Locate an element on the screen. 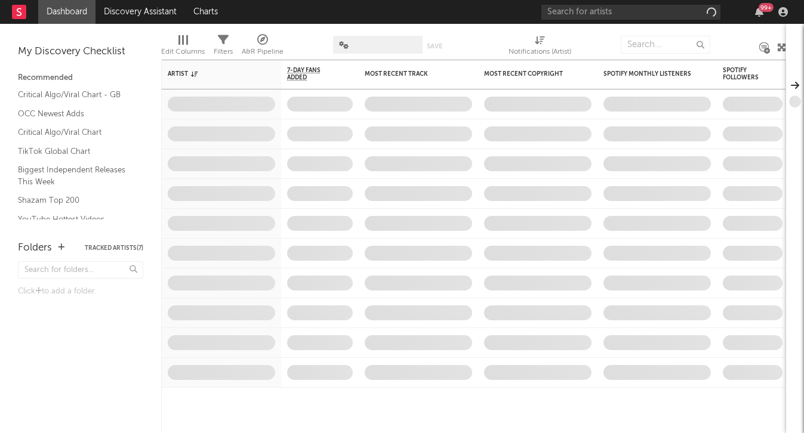  div: My Discovery Checklist is located at coordinates (81, 52).